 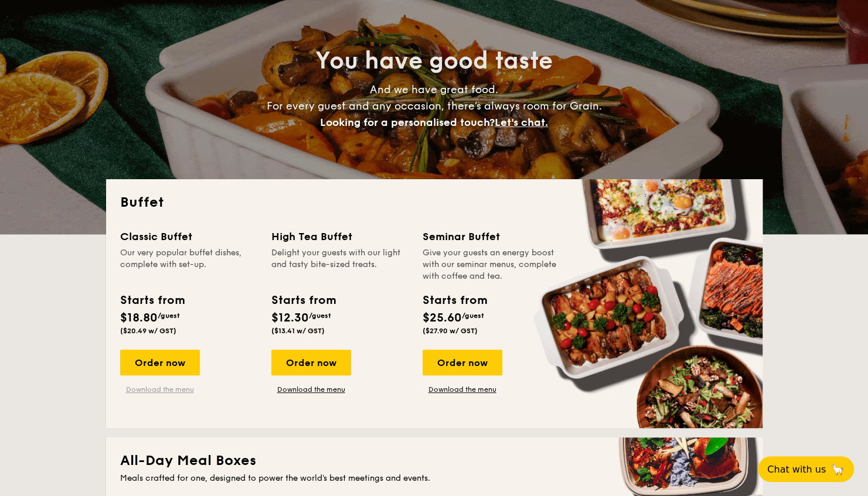 I want to click on div: Seminar Buffet, so click(x=491, y=236).